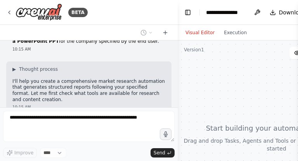  Describe the element at coordinates (24, 152) in the screenshot. I see `span: Improve` at that location.